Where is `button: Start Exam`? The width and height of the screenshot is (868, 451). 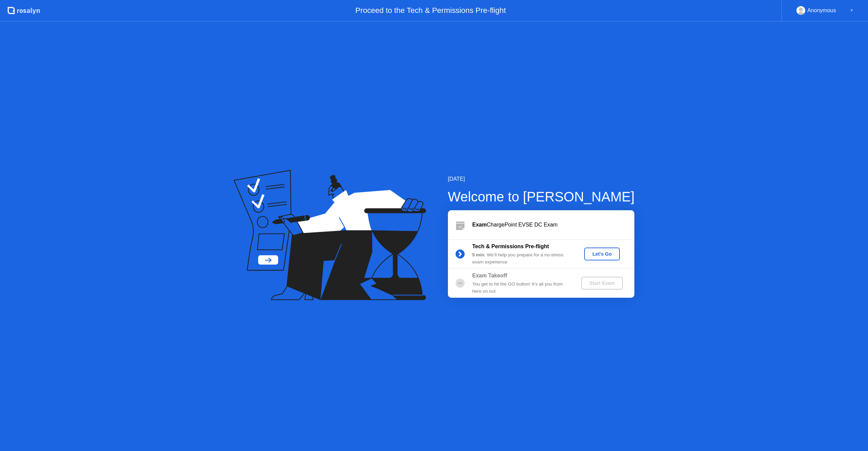 button: Start Exam is located at coordinates (601, 283).